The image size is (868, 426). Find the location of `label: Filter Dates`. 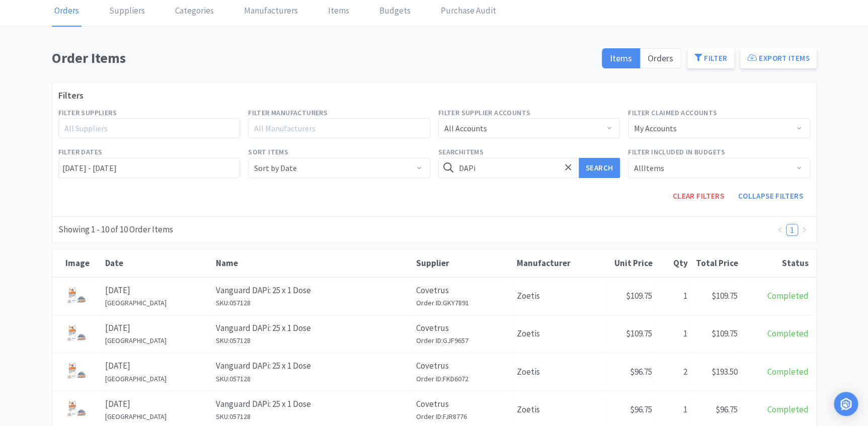

label: Filter Dates is located at coordinates (80, 152).